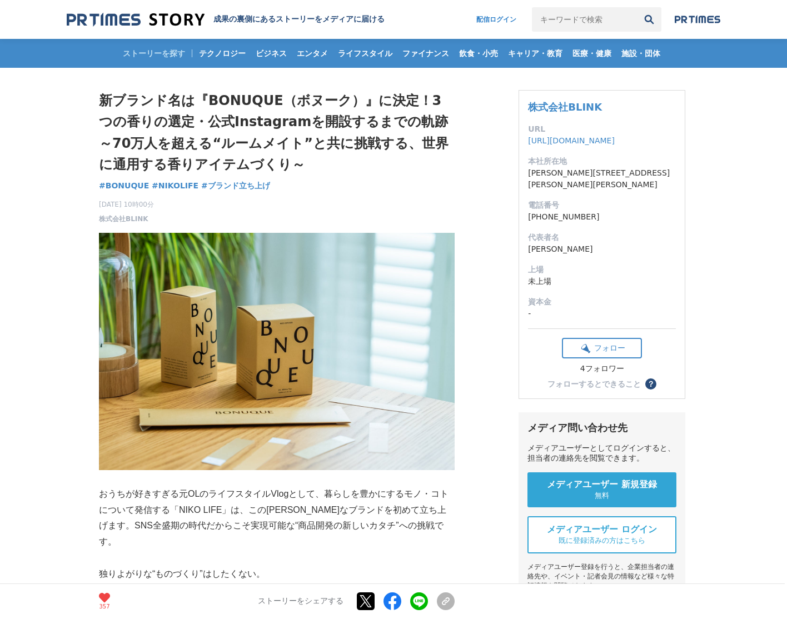  Describe the element at coordinates (592, 53) in the screenshot. I see `span: 医療・健康` at that location.